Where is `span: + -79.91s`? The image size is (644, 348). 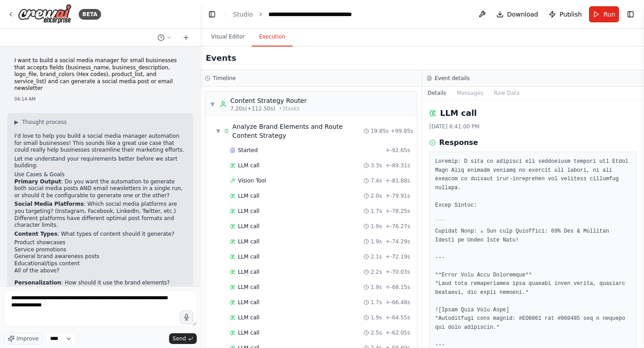 span: + -79.91s is located at coordinates (397, 196).